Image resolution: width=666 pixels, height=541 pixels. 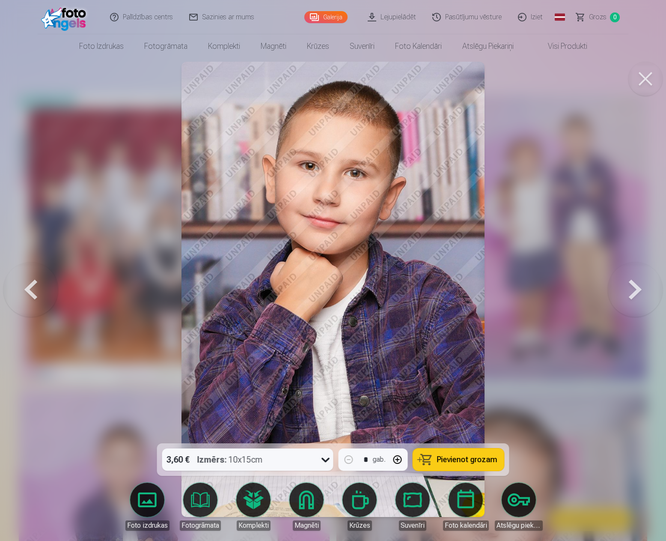 I want to click on div: Krūzes, so click(x=360, y=525).